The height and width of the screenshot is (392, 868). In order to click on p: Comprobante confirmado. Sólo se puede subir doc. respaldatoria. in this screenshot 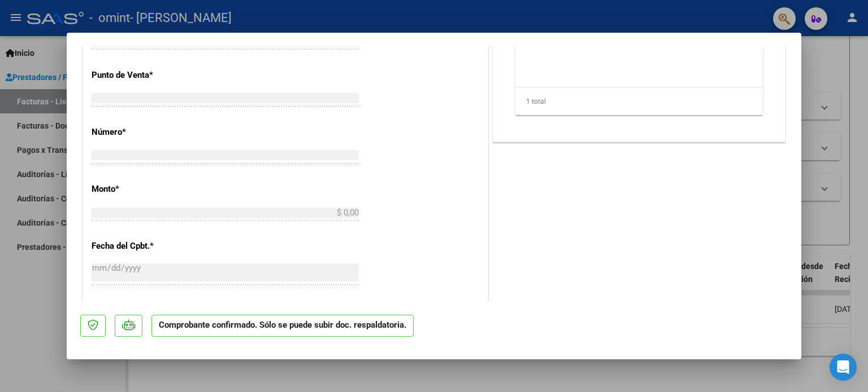, I will do `click(282, 326)`.